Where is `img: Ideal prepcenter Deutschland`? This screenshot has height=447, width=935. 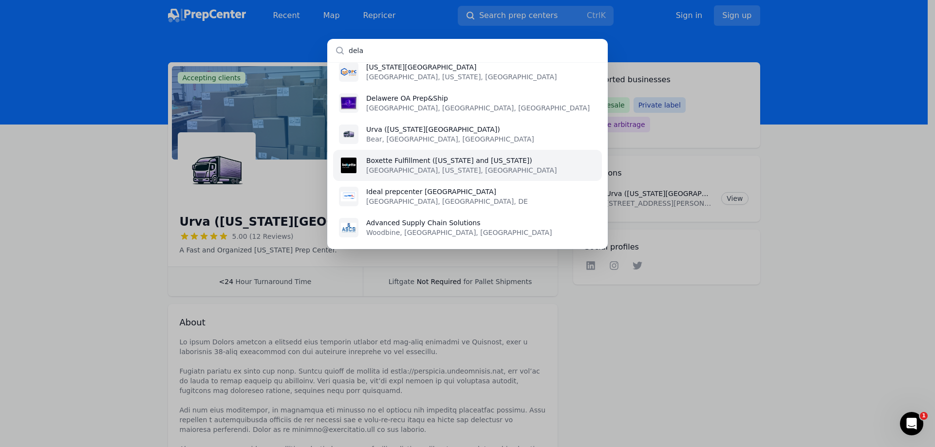 img: Ideal prepcenter Deutschland is located at coordinates (349, 197).